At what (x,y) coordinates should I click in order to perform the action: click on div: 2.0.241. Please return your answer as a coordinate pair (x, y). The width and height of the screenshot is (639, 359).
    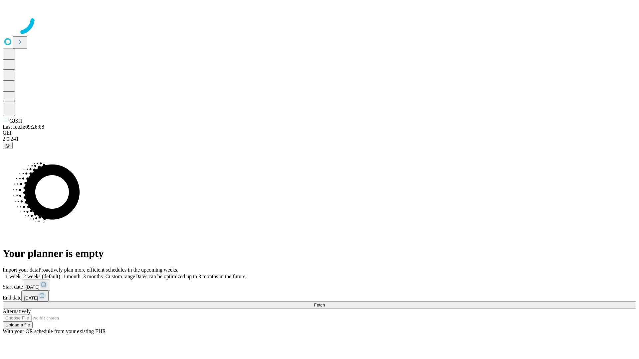
    Looking at the image, I should click on (319, 139).